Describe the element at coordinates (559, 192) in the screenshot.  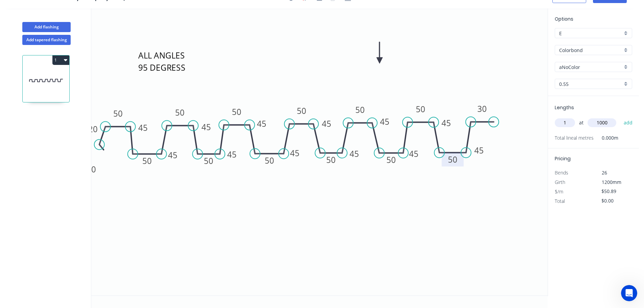
I see `span: $/m` at that location.